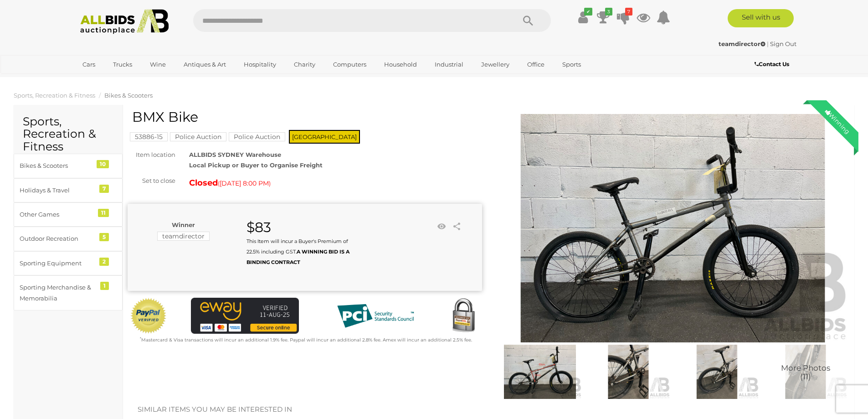 This screenshot has width=868, height=419. What do you see at coordinates (245, 316) in the screenshot?
I see `img: eWAY Payment Gateway` at bounding box center [245, 316].